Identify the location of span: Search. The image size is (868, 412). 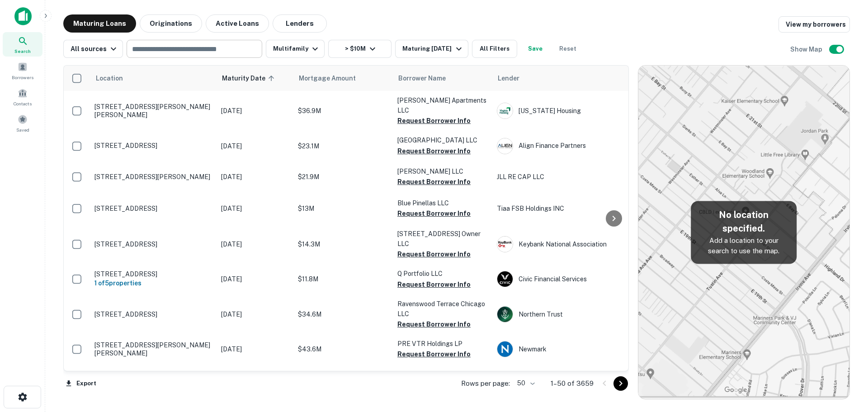
(23, 51).